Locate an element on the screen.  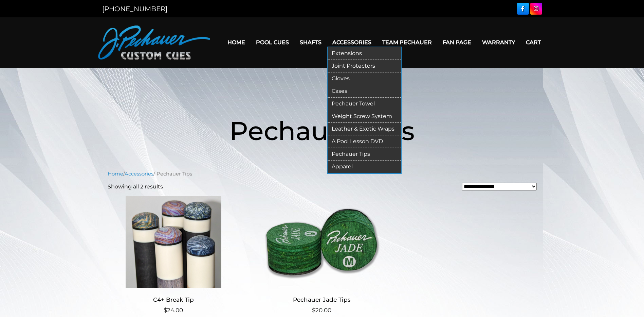
a: Pechauer Towel is located at coordinates (364, 104).